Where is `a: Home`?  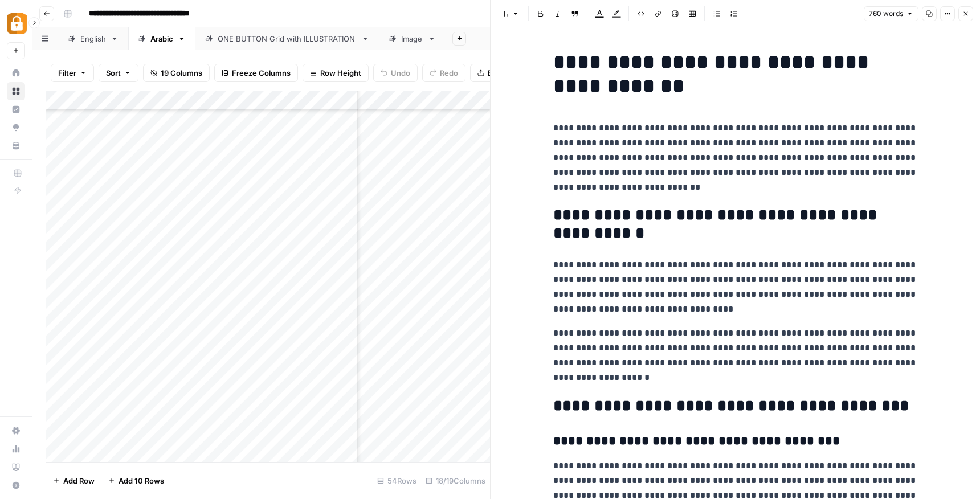 a: Home is located at coordinates (16, 73).